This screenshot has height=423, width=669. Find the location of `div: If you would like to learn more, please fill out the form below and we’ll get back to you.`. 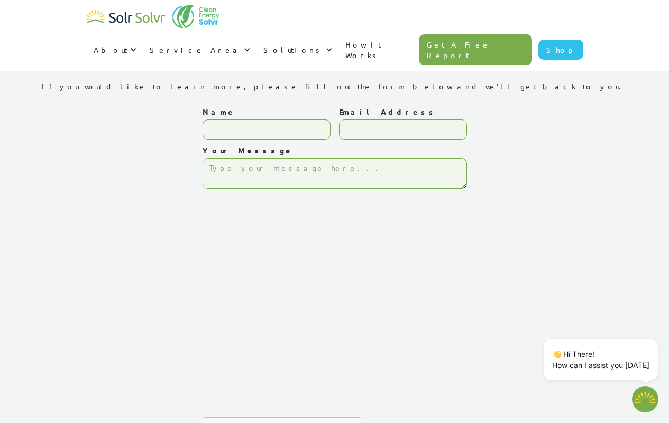

div: If you would like to learn more, please fill out the form below and we’ll get back to you. is located at coordinates (335, 86).